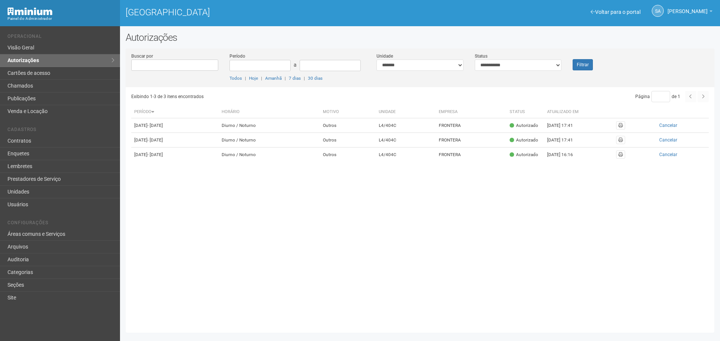 The height and width of the screenshot is (341, 720). I want to click on a: Hoje, so click(253, 78).